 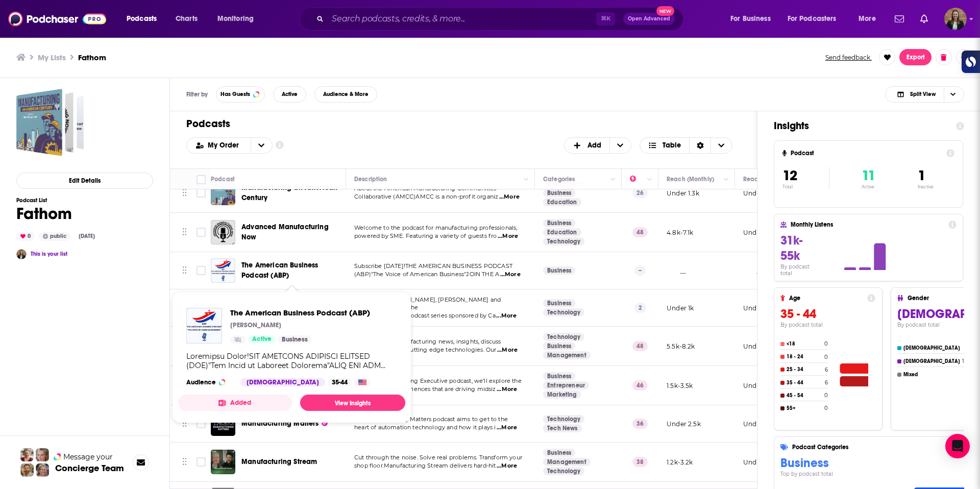 I want to click on a: Tech News, so click(x=562, y=428).